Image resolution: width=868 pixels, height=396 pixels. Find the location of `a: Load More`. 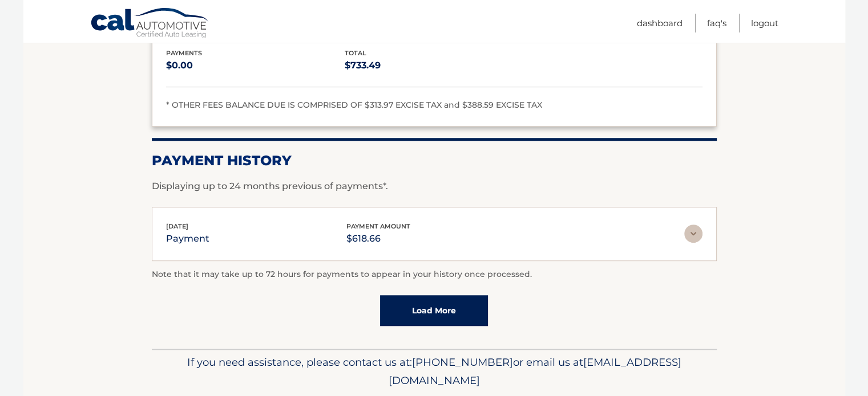

a: Load More is located at coordinates (434, 311).